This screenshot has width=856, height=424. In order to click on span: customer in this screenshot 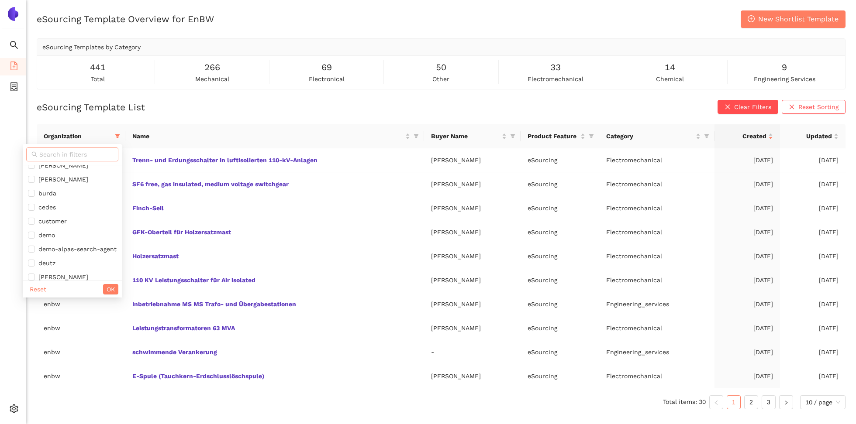, I will do `click(51, 221)`.